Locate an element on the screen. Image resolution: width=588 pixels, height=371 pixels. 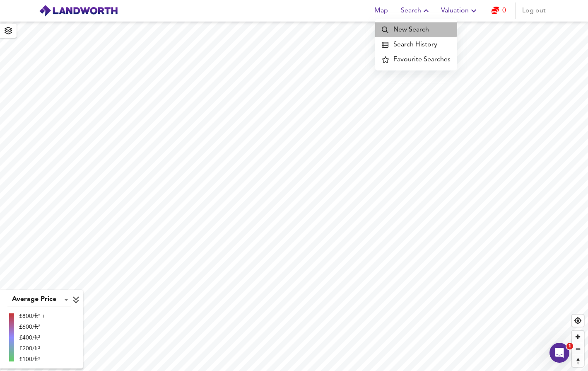
li: New Search is located at coordinates (416, 30).